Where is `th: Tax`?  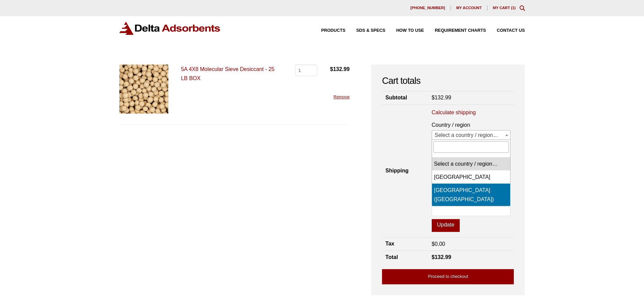 th: Tax is located at coordinates (405, 244).